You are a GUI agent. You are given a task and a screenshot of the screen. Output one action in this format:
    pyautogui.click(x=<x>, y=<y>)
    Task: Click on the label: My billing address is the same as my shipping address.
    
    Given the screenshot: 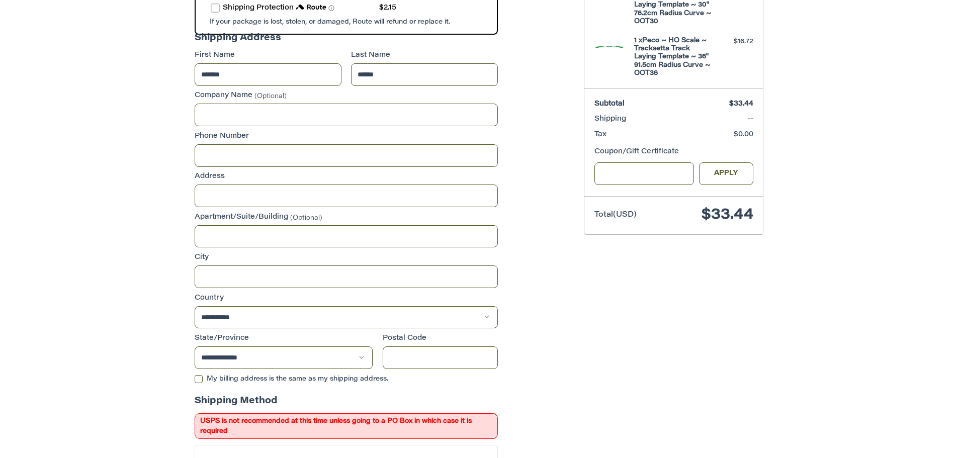 What is the action you would take?
    pyautogui.click(x=346, y=379)
    